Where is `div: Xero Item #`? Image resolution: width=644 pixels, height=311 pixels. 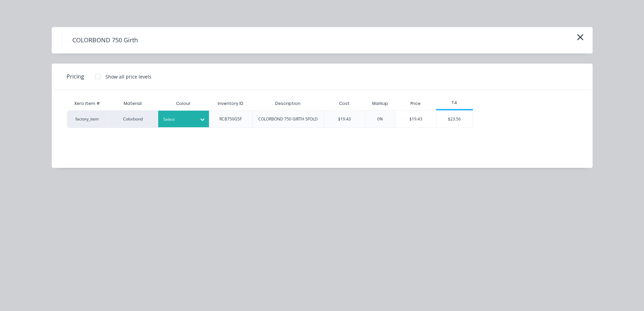 div: Xero Item # is located at coordinates (87, 104).